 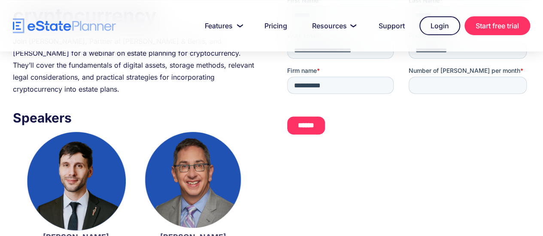 What do you see at coordinates (64, 26) in the screenshot?
I see `a: home` at bounding box center [64, 26].